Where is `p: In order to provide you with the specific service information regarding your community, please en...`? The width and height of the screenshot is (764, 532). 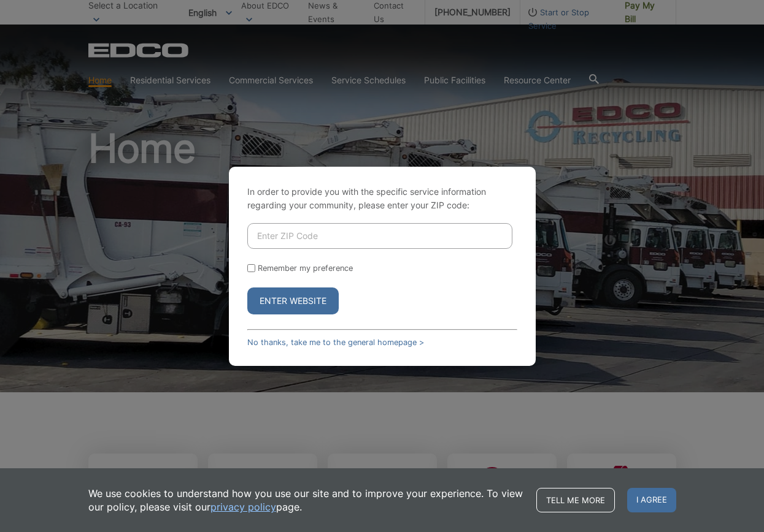 p: In order to provide you with the specific service information regarding your community, please en... is located at coordinates (382, 198).